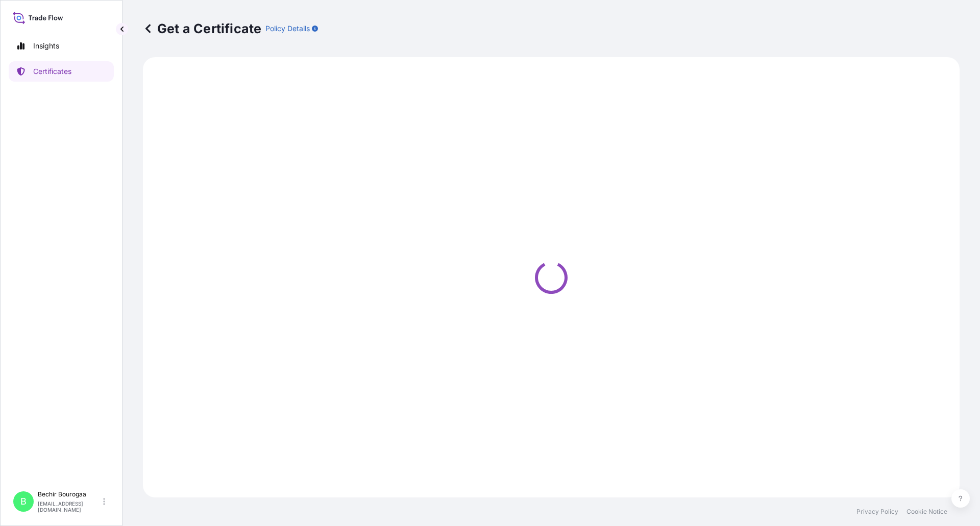 Image resolution: width=980 pixels, height=526 pixels. Describe the element at coordinates (62, 71) in the screenshot. I see `a: Certificates` at that location.